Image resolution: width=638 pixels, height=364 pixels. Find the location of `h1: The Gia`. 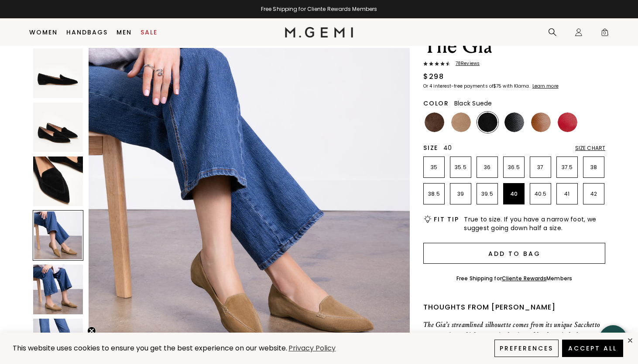

h1: The Gia is located at coordinates (514, 46).